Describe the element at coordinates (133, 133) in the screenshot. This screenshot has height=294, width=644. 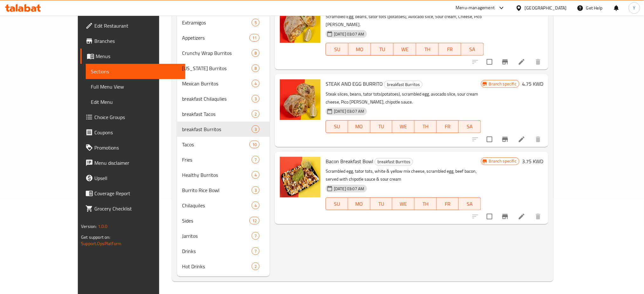
I see `a: Coupons` at that location.